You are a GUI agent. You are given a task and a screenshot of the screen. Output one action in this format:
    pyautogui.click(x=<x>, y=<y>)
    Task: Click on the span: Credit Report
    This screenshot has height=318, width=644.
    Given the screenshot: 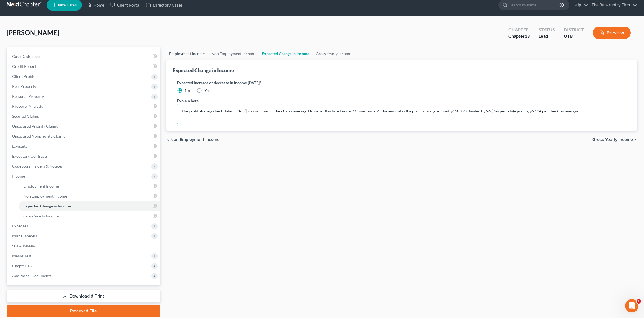 What is the action you would take?
    pyautogui.click(x=24, y=66)
    